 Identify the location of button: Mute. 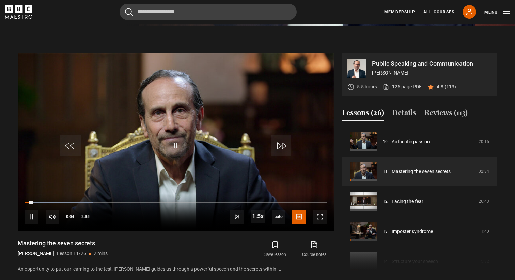
(52, 217).